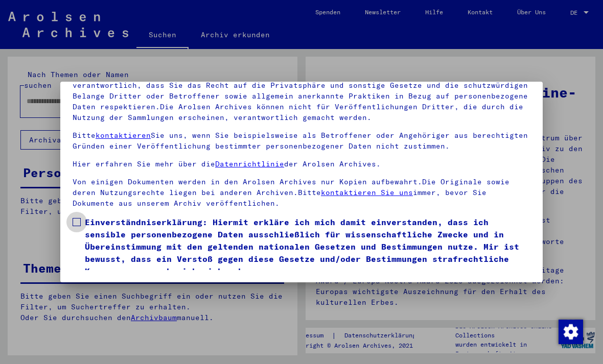  What do you see at coordinates (367, 192) in the screenshot?
I see `a: kontaktieren Sie uns` at bounding box center [367, 192].